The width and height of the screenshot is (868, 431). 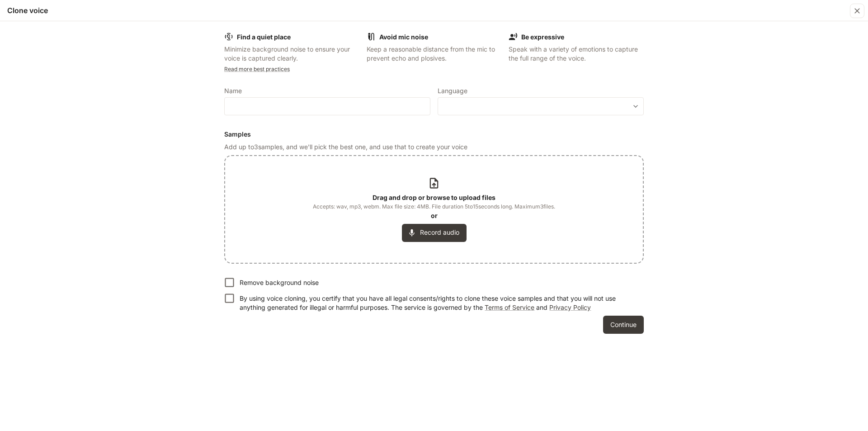 I want to click on p: Remove background noise, so click(x=279, y=282).